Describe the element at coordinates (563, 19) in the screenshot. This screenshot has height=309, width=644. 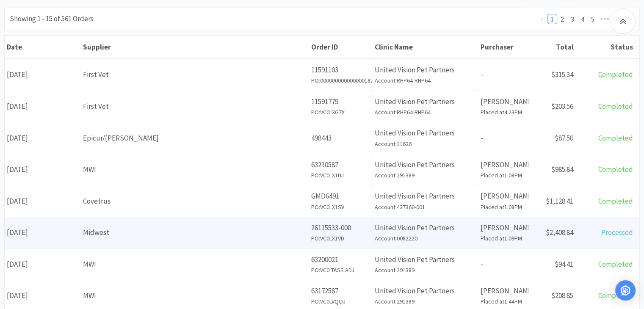
I see `li: 2` at that location.